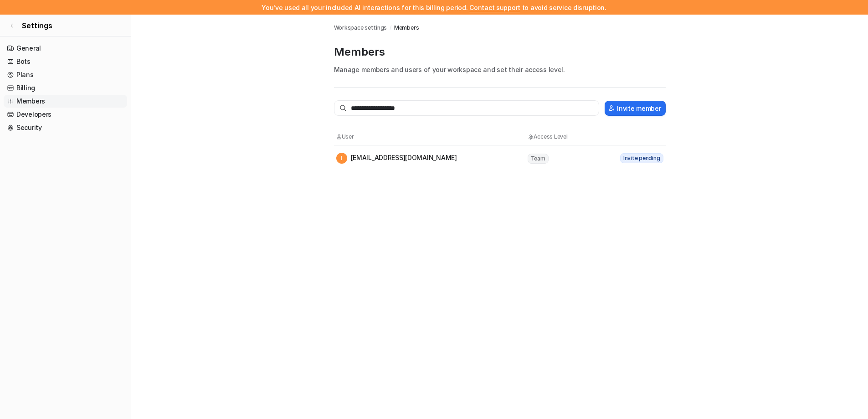 The image size is (868, 419). Describe the element at coordinates (406, 28) in the screenshot. I see `span: Members` at that location.